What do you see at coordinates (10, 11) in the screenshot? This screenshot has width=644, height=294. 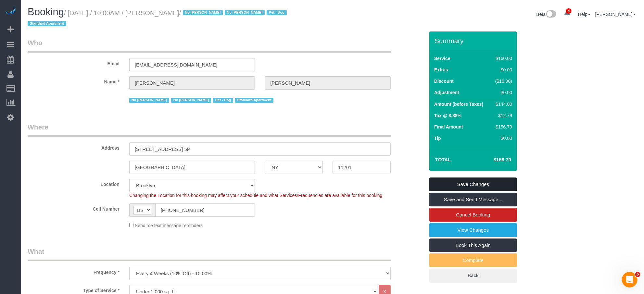 I see `a: Automaid Logo` at bounding box center [10, 11].